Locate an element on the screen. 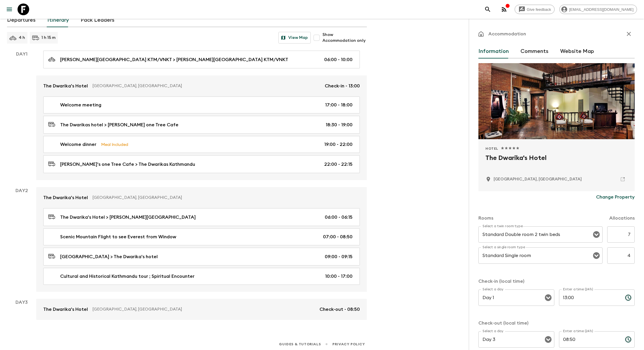  p: 1 h 15 m is located at coordinates (49, 37).